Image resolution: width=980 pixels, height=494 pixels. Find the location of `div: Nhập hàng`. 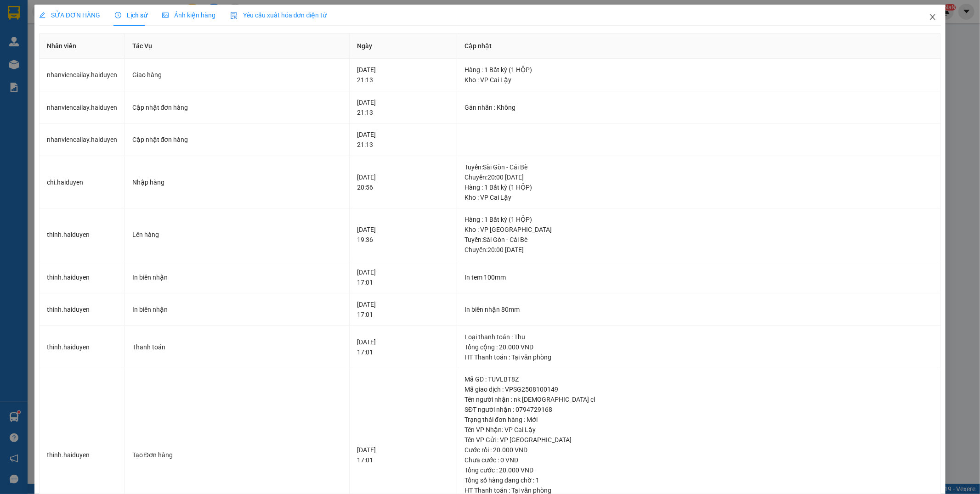

div: Nhập hàng is located at coordinates (237, 182).